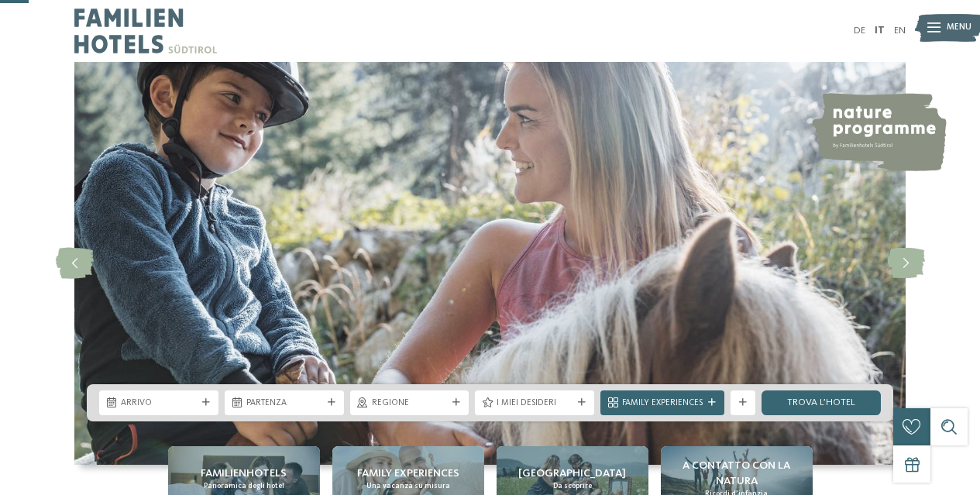 Image resolution: width=980 pixels, height=495 pixels. Describe the element at coordinates (284, 404) in the screenshot. I see `span: Partenza` at that location.